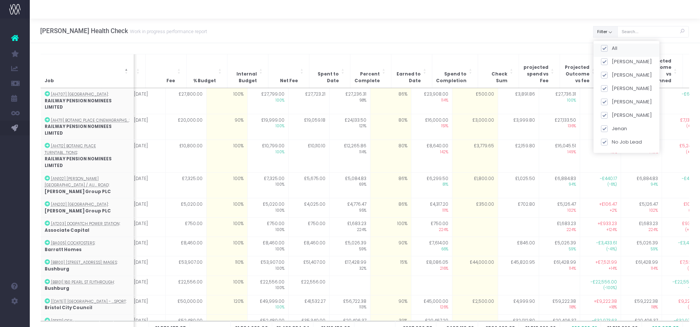  I want to click on td: 110%, so click(227, 266).